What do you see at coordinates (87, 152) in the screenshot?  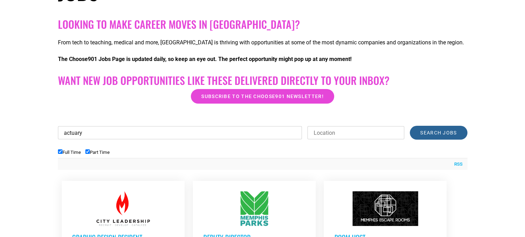 I see `input: Part Time` at bounding box center [87, 152].